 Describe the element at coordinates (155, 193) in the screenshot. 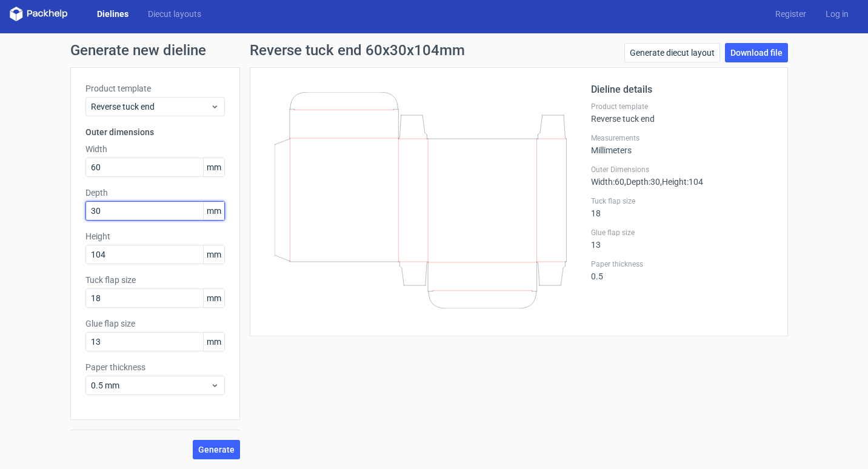

I see `label: Depth` at that location.